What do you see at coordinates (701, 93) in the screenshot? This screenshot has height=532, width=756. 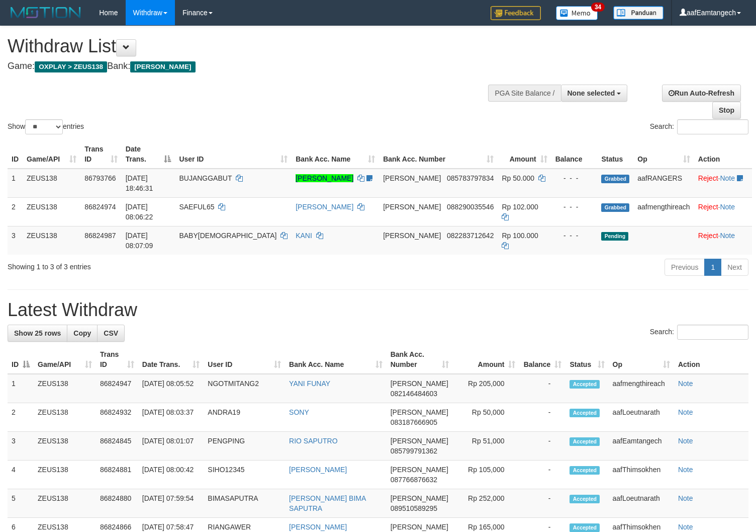 I see `a: Run Auto-Refresh` at bounding box center [701, 93].